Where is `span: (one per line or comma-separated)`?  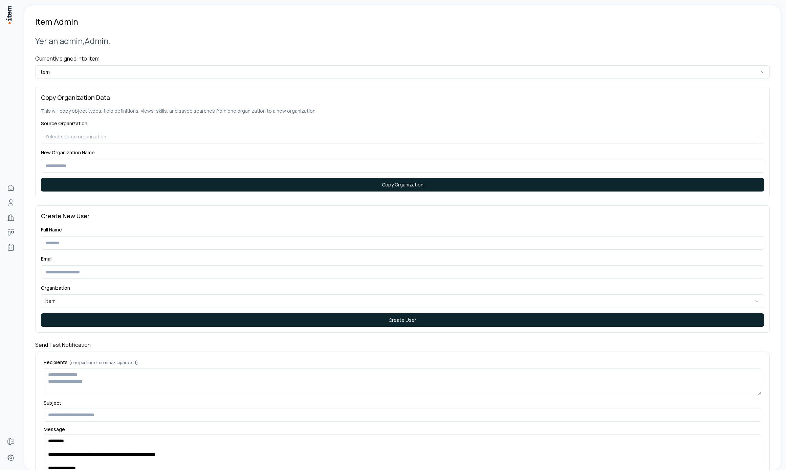
span: (one per line or comma-separated) is located at coordinates (104, 363).